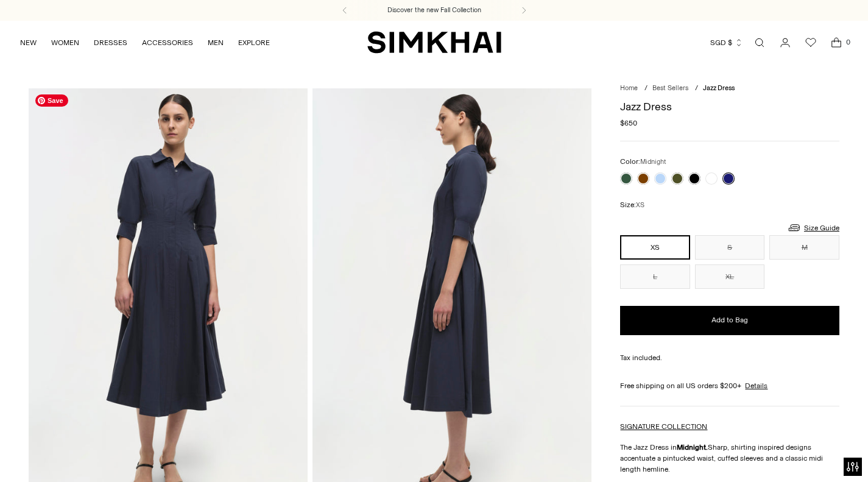 This screenshot has width=868, height=482. Describe the element at coordinates (254, 42) in the screenshot. I see `a: EXPLORE` at that location.